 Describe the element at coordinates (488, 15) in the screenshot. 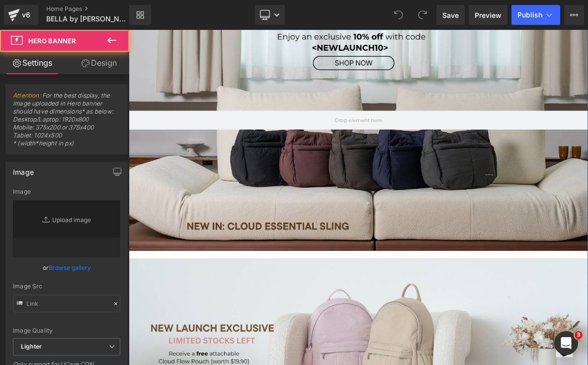

I see `span: Preview` at that location.